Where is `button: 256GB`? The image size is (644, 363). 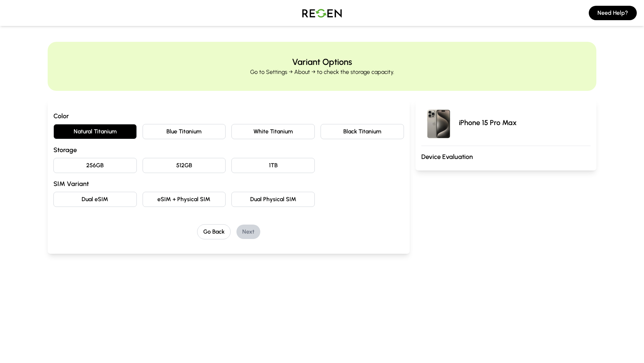 button: 256GB is located at coordinates (95, 166).